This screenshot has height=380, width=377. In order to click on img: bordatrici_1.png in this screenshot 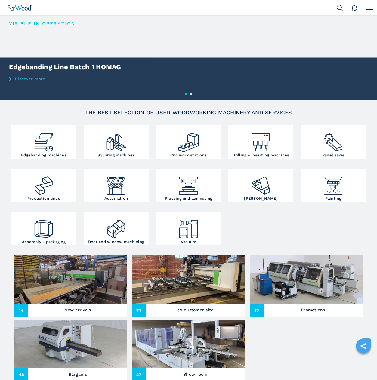, I will do `click(44, 140)`.